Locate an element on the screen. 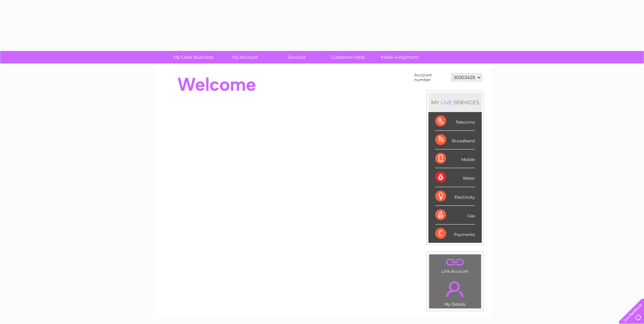 This screenshot has width=644, height=324. div: Broadband is located at coordinates (455, 140).